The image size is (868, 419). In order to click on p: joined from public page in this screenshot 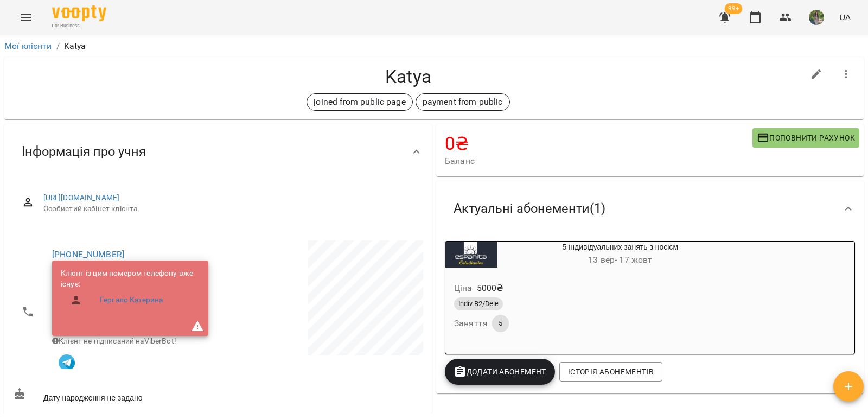, I will do `click(359, 102)`.